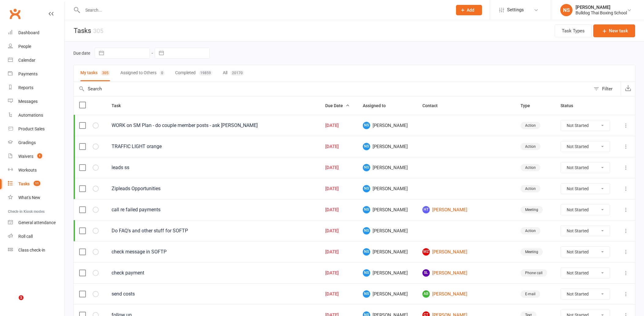  Describe the element at coordinates (601, 12) in the screenshot. I see `div: Bulldog Thai Boxing School` at that location.